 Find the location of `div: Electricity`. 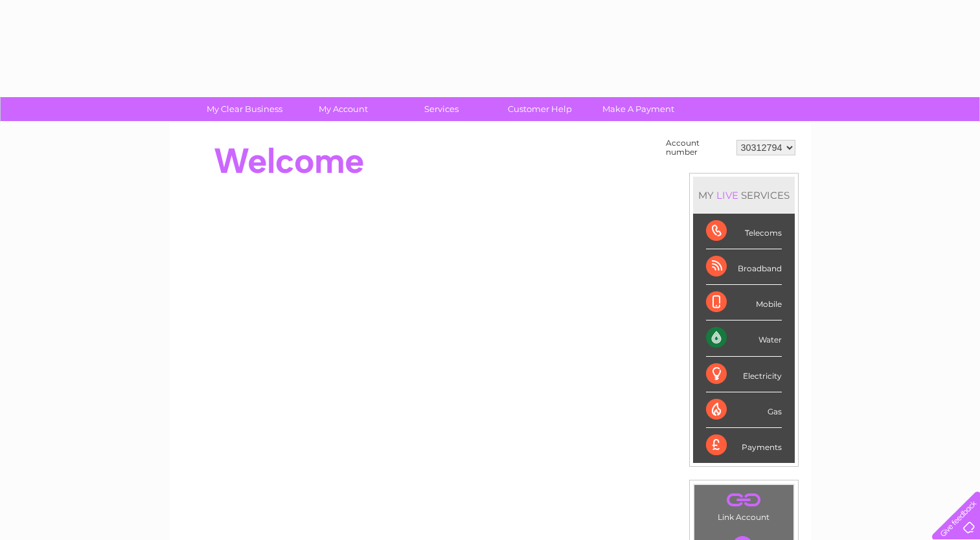

div: Electricity is located at coordinates (744, 374).